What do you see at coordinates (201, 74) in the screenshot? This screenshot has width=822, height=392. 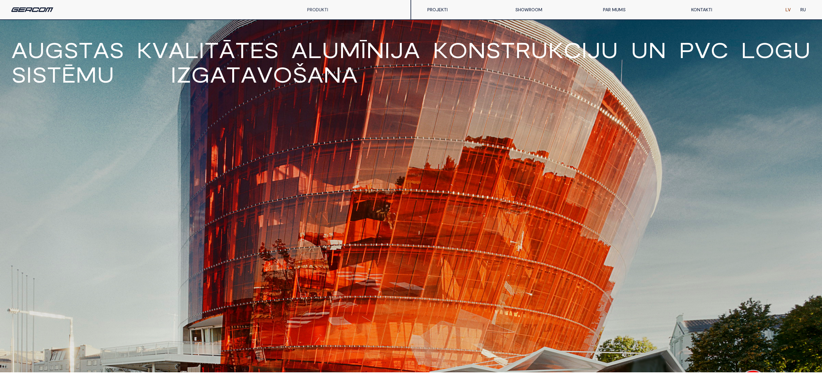 I see `span: G` at bounding box center [201, 74].